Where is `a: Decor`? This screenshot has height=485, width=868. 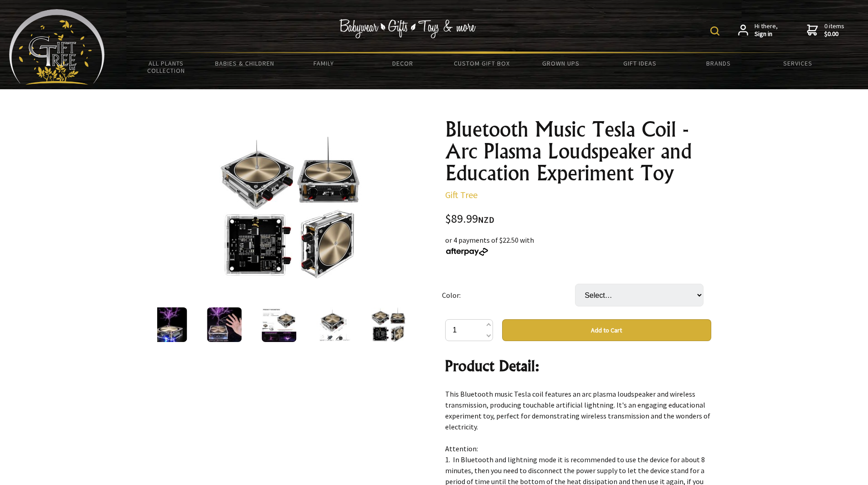
a: Decor is located at coordinates (402, 63).